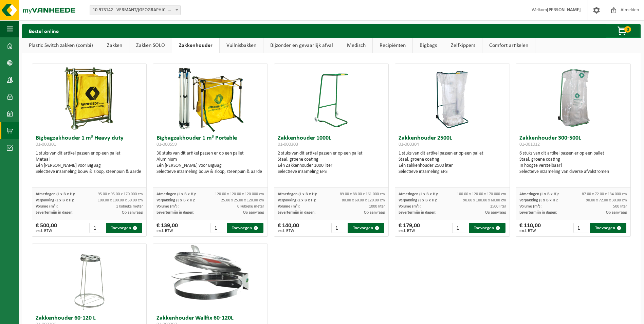  Describe the element at coordinates (463, 46) in the screenshot. I see `a: Zelfkippers` at that location.